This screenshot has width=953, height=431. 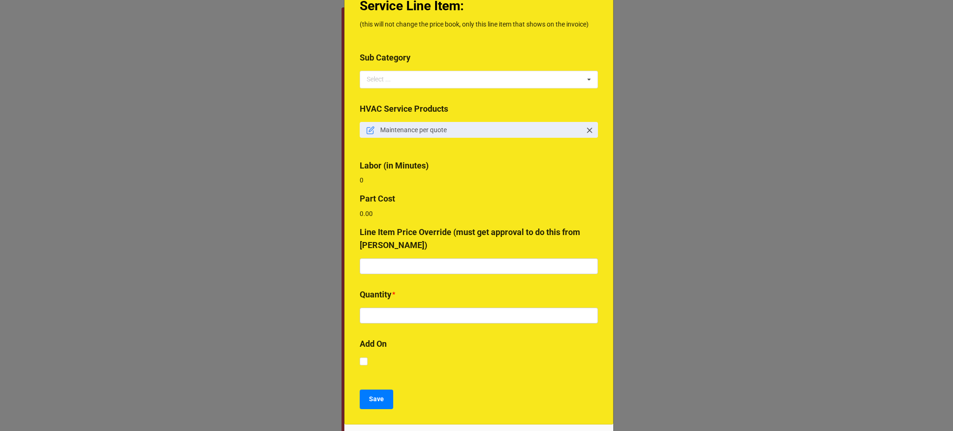 I want to click on label: HVAC Service Products, so click(x=404, y=109).